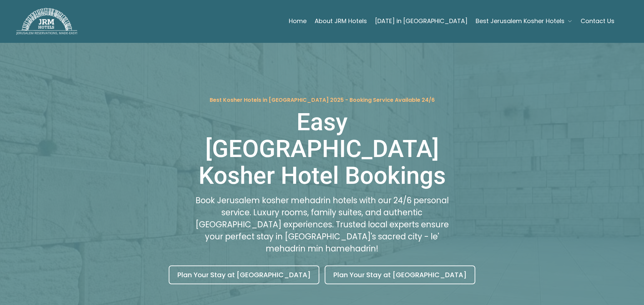  What do you see at coordinates (322, 225) in the screenshot?
I see `pre: Book Jerusalem kosher mehadrin hotels with our 24/6 personal service. Luxury rooms, family suites...` at bounding box center [322, 225].